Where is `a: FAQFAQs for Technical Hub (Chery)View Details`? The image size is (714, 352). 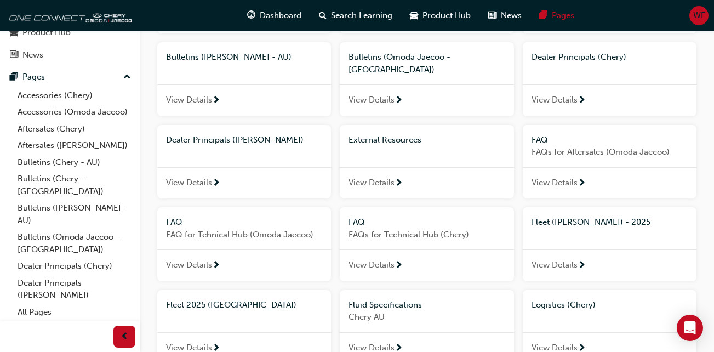
a: FAQFAQs for Technical Hub (Chery)View Details is located at coordinates (426, 244).